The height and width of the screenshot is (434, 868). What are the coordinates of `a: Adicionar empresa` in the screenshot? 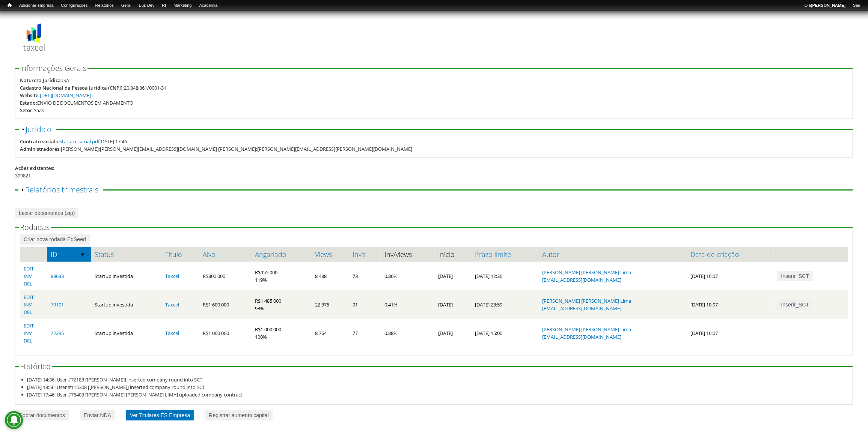 It's located at (36, 6).